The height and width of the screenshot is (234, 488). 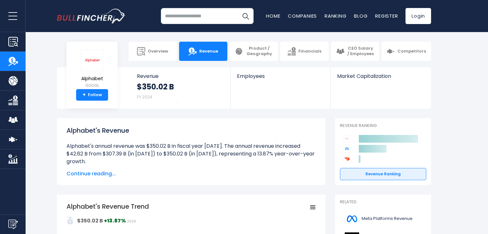 What do you see at coordinates (158, 51) in the screenshot?
I see `span: Overview` at bounding box center [158, 51].